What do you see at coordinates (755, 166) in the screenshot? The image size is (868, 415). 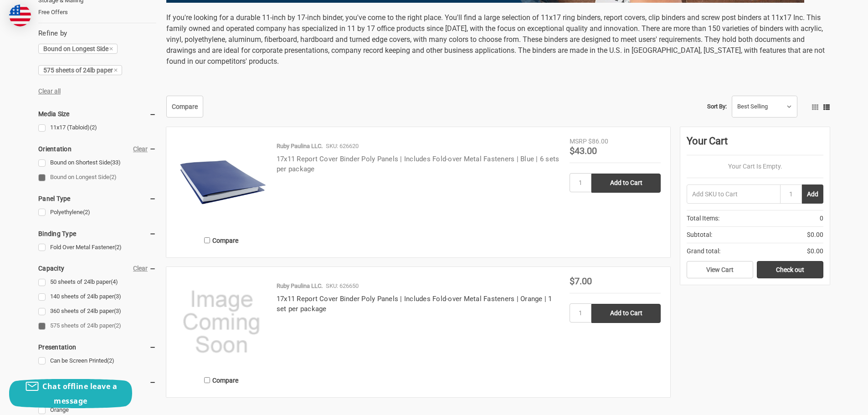 I see `p: Your Cart Is Empty.` at bounding box center [755, 166].